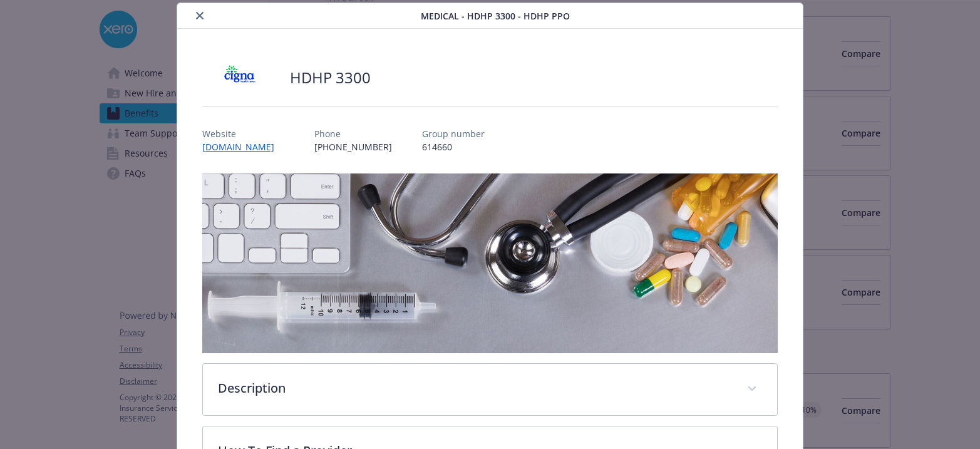  I want to click on img: CIGNA, so click(240, 78).